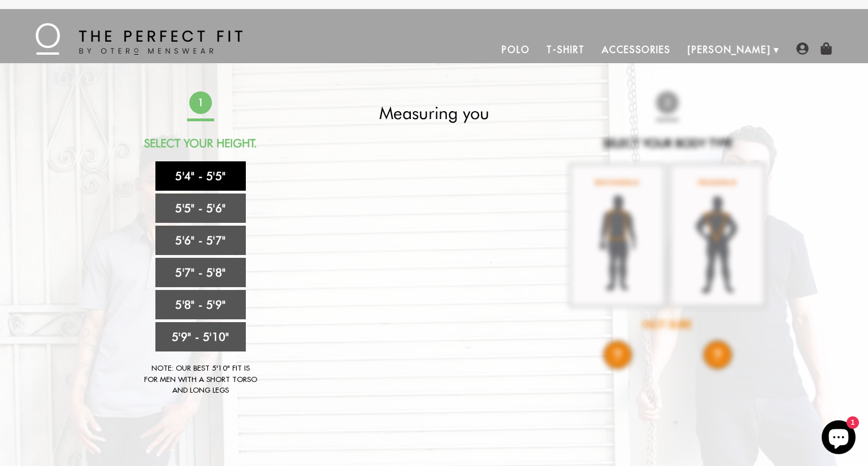 Image resolution: width=868 pixels, height=466 pixels. Describe the element at coordinates (516, 50) in the screenshot. I see `a: Polo` at that location.